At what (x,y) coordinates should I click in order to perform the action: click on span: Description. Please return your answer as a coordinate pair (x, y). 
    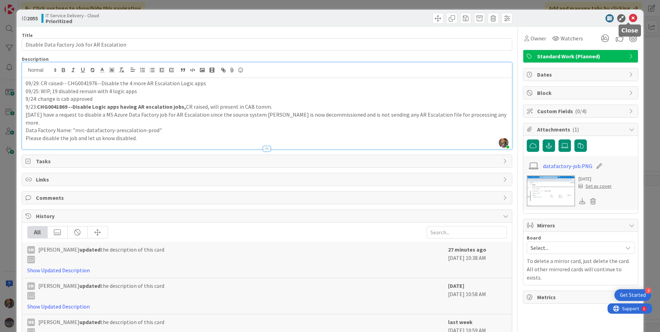
    Looking at the image, I should click on (35, 59).